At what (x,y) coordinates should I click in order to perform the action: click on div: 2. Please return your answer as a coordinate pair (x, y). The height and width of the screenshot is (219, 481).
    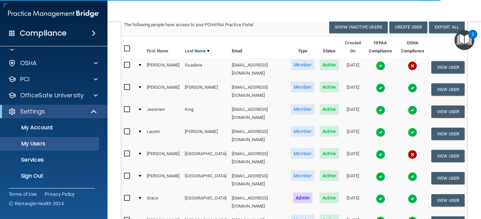
    Looking at the image, I should click on (473, 39).